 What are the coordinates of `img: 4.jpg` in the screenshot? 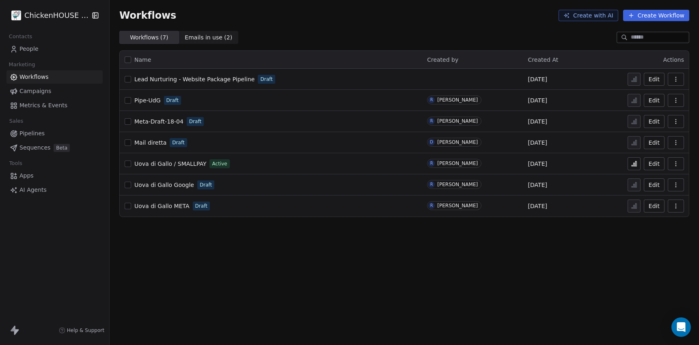 It's located at (16, 15).